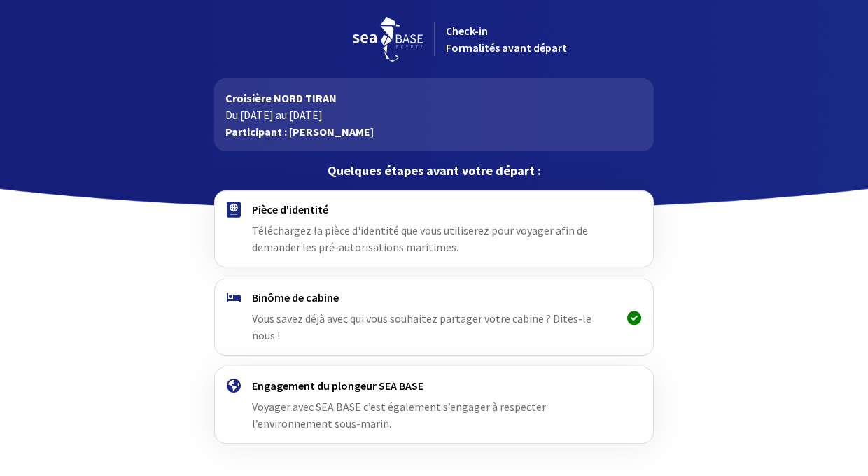  I want to click on img: binome.svg, so click(234, 298).